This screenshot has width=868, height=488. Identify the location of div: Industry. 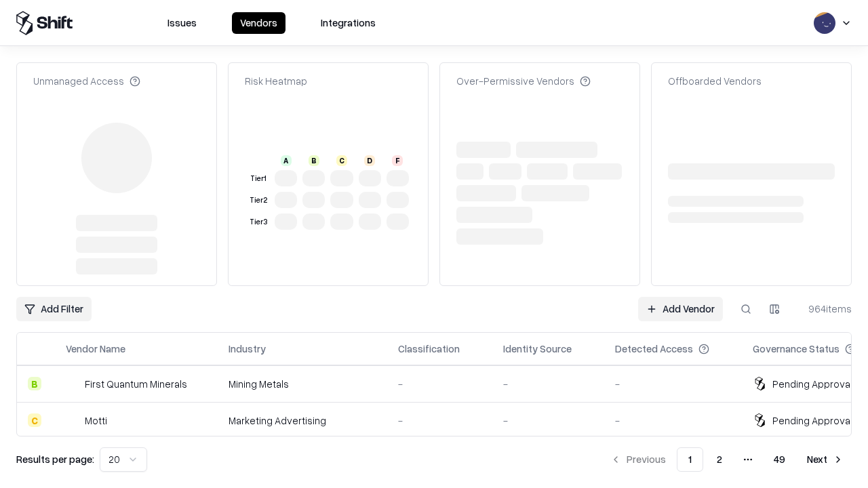
(247, 348).